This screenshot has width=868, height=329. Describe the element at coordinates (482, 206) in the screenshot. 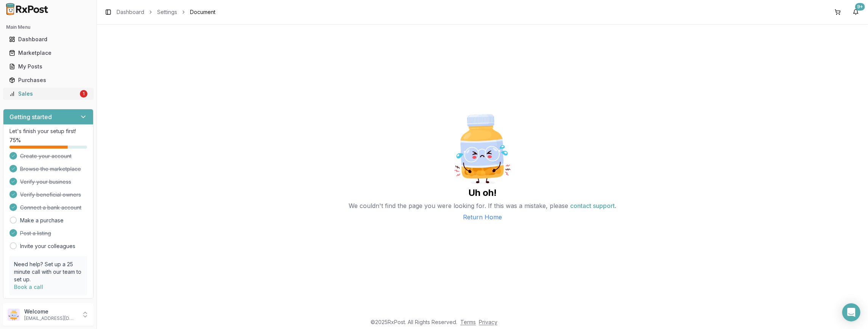

I see `p: We couldn't find the page you were looking for. If this was a mistake, please .` at that location.